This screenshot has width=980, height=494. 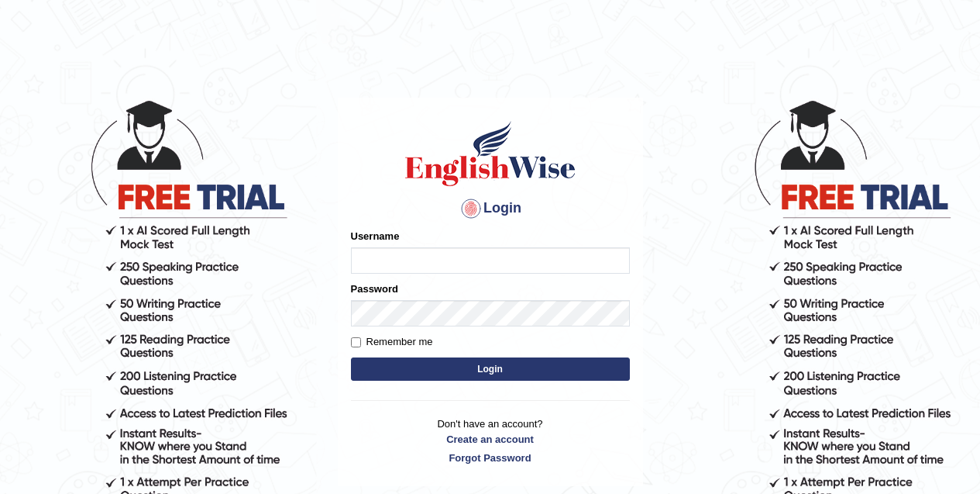 I want to click on input: Remember me, so click(x=355, y=342).